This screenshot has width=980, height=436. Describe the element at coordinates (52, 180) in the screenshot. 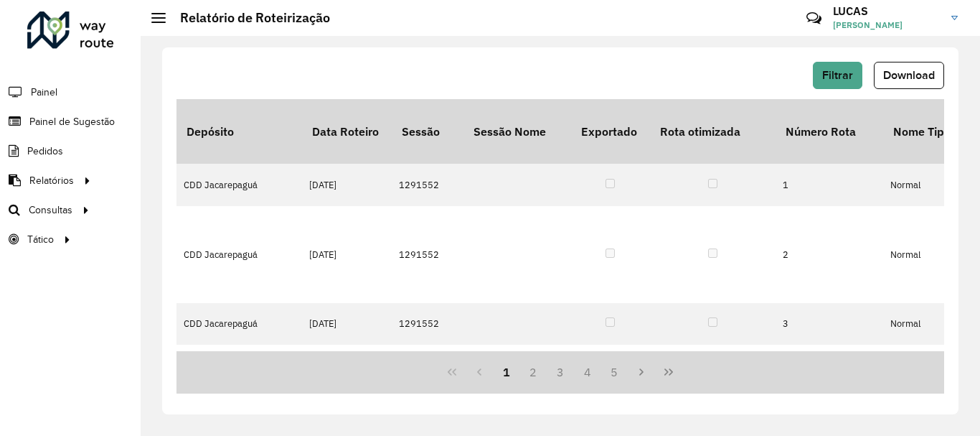

I see `span: Relatórios` at that location.